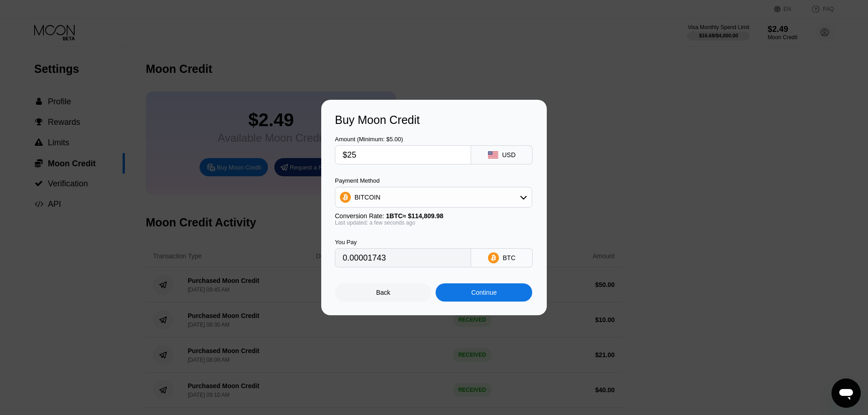  Describe the element at coordinates (403, 242) in the screenshot. I see `div: You Pay` at that location.